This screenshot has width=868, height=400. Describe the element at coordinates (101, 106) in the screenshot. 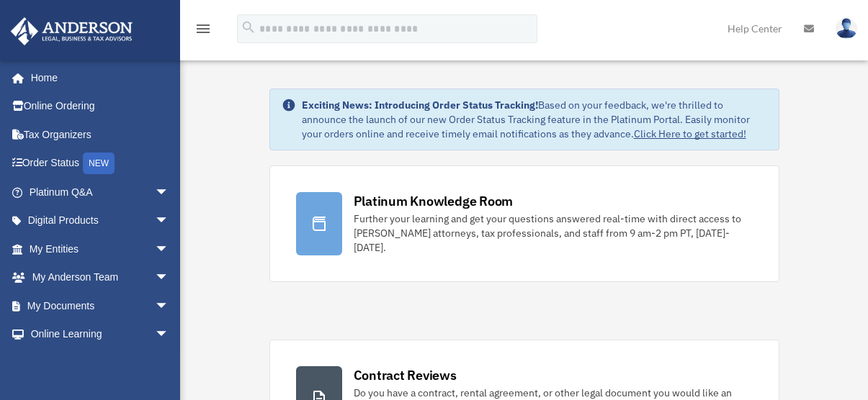

I see `a: Online Ordering` at that location.